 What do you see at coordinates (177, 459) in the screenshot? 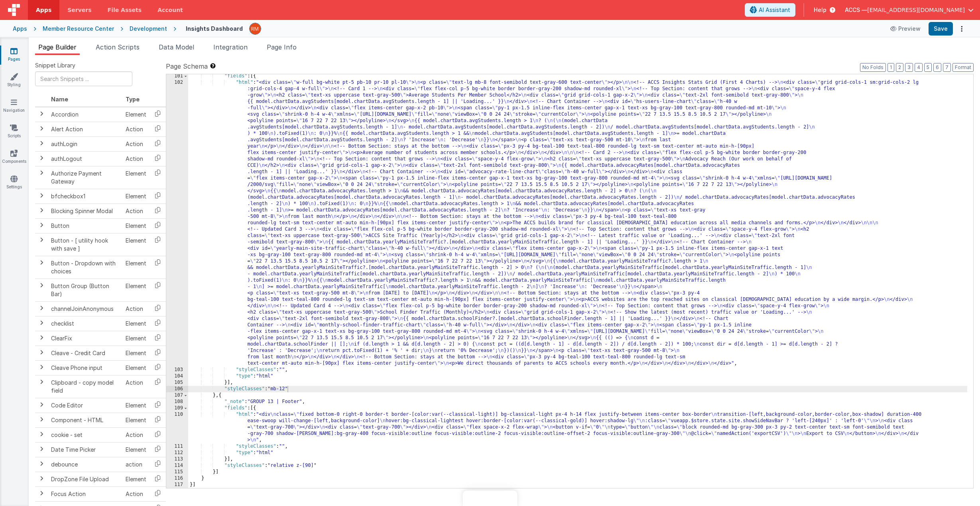
I see `div: 113` at bounding box center [177, 459].